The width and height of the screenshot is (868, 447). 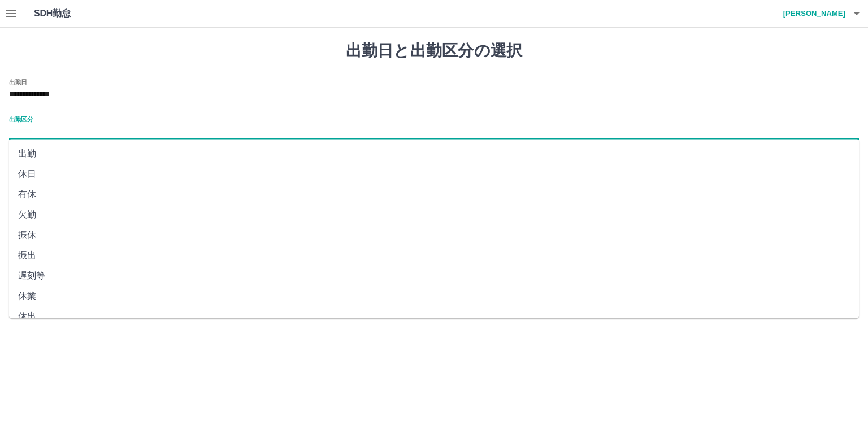 What do you see at coordinates (434, 154) in the screenshot?
I see `li: 出勤` at bounding box center [434, 154].